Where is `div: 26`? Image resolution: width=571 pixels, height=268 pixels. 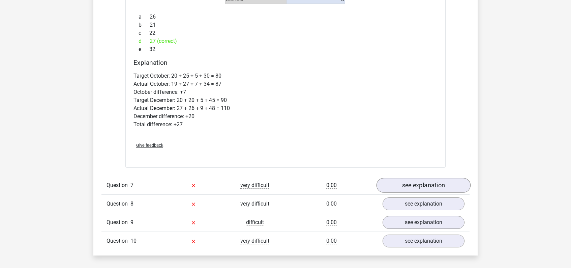
div: 26 is located at coordinates (286, 17).